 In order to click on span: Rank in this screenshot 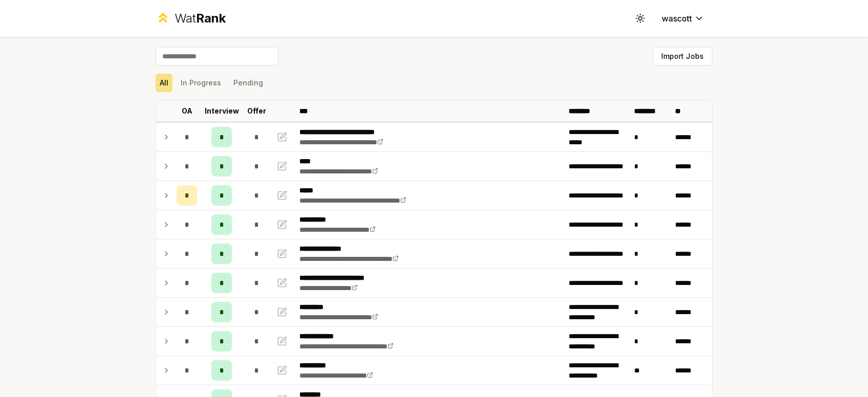, I will do `click(210, 18)`.